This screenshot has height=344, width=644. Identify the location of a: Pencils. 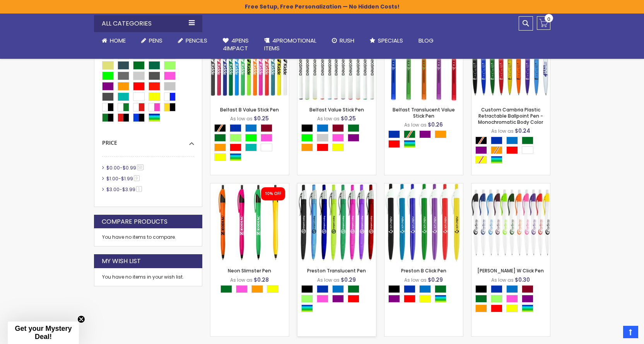
(193, 41).